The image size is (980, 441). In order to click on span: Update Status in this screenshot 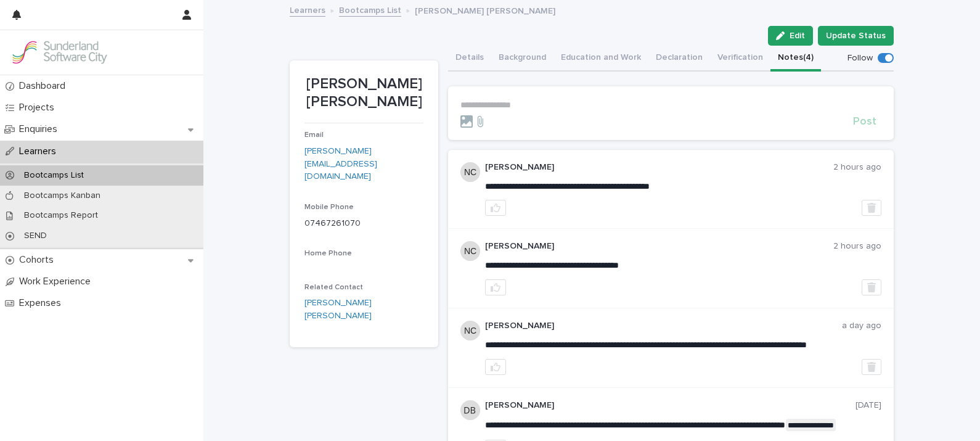, I will do `click(856, 36)`.